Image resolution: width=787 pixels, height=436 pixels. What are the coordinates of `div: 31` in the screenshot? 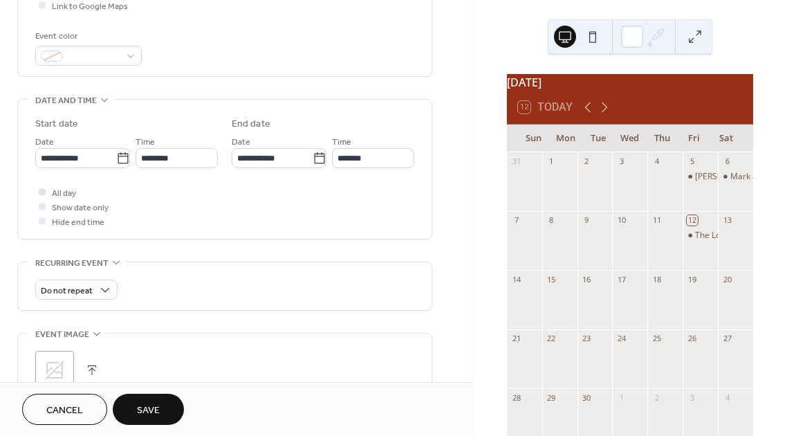 It's located at (516, 161).